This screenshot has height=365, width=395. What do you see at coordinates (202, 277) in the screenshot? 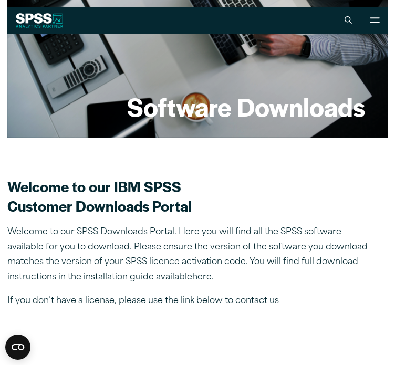
I see `a: here` at bounding box center [202, 277].